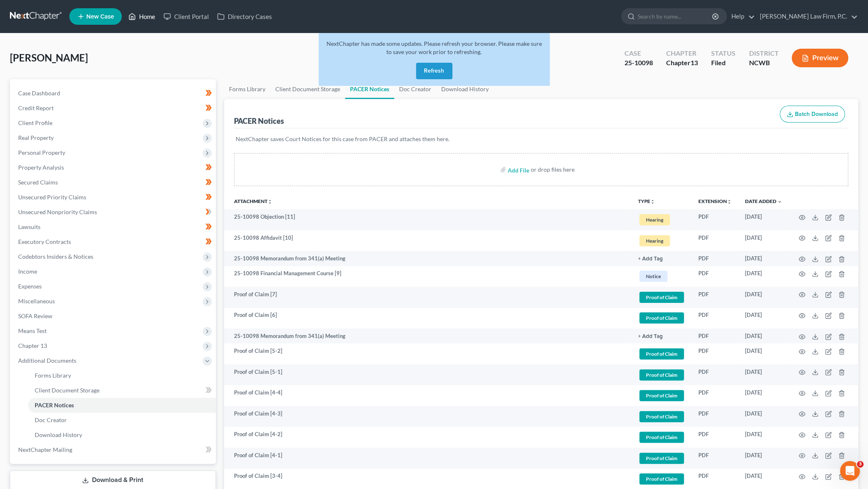  What do you see at coordinates (36, 108) in the screenshot?
I see `span: Credit Report` at bounding box center [36, 108].